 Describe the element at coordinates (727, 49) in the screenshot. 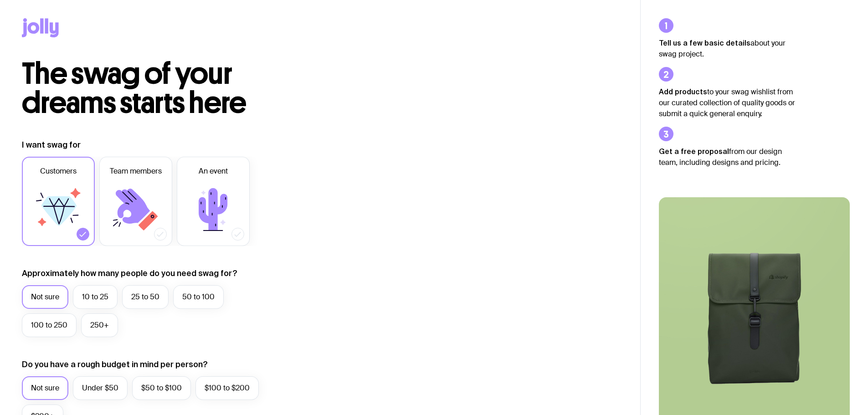

I see `p: about your swag project.` at that location.